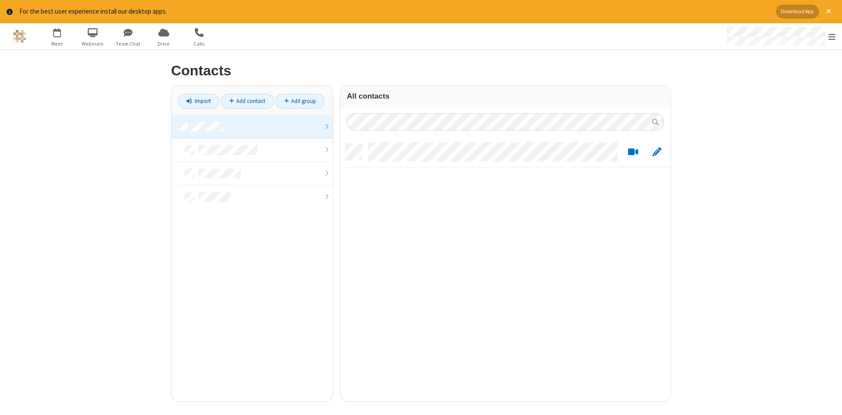 The height and width of the screenshot is (415, 842). What do you see at coordinates (19, 36) in the screenshot?
I see `button: Logo` at bounding box center [19, 36].